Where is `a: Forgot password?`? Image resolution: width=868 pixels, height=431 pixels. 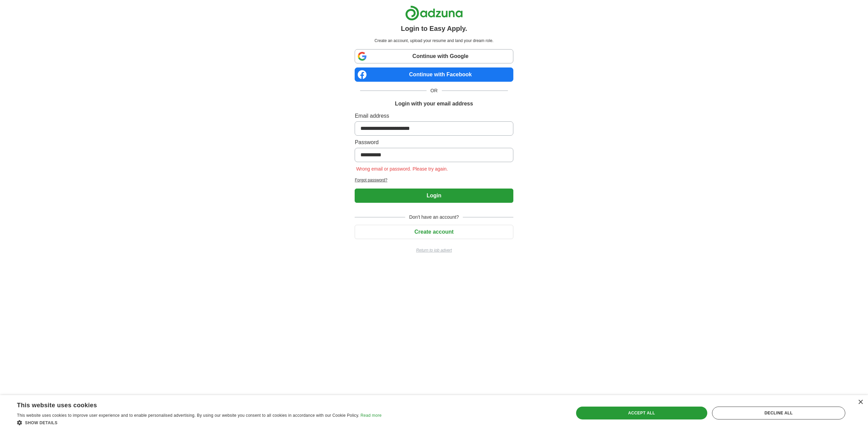
a: Forgot password? is located at coordinates (434, 180).